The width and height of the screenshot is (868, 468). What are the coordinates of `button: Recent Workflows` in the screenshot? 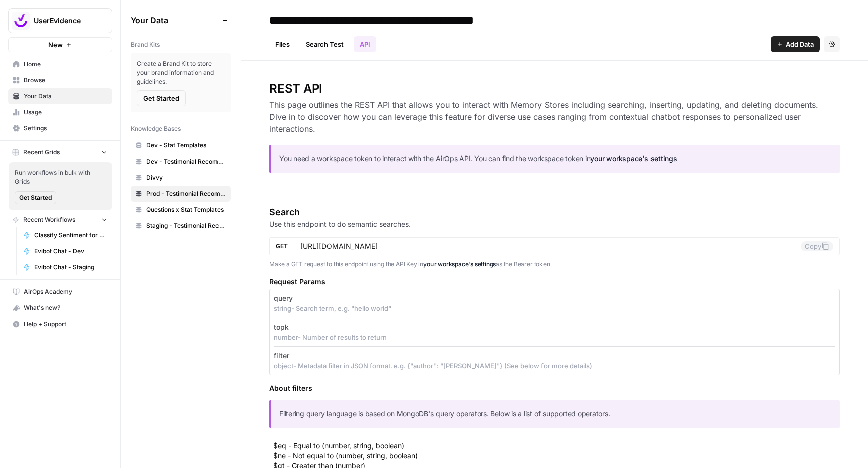 It's located at (60, 220).